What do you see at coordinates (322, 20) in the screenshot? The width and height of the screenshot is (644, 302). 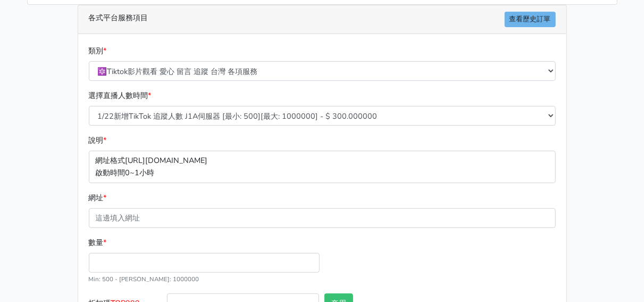 I see `div: 各式平台服務項目` at bounding box center [322, 20].